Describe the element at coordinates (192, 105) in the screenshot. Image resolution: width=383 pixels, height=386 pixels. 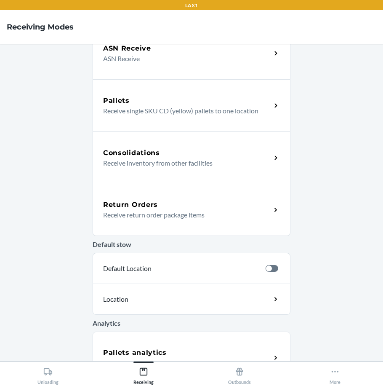
I see `a: PalletsReceive single SKU CD (yellow) pallets to one location` at that location.